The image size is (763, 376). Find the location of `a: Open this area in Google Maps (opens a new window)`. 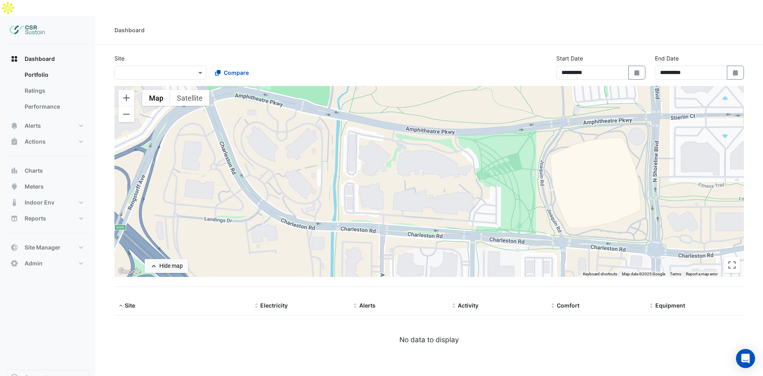

a: Open this area in Google Maps (opens a new window) is located at coordinates (130, 271).